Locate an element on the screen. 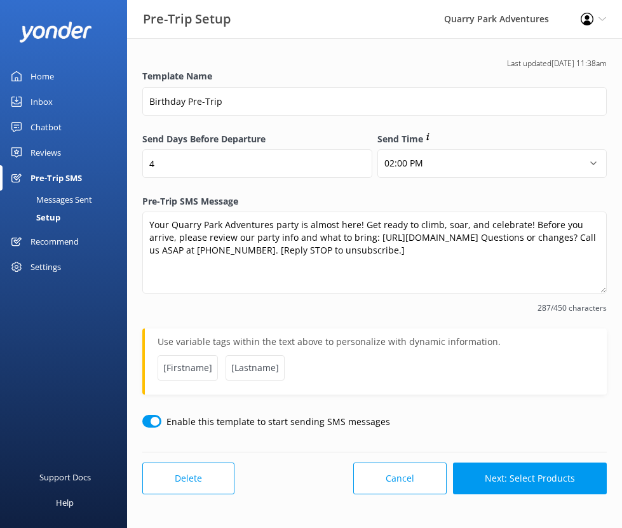 The width and height of the screenshot is (622, 528). div: Setup is located at coordinates (34, 217).